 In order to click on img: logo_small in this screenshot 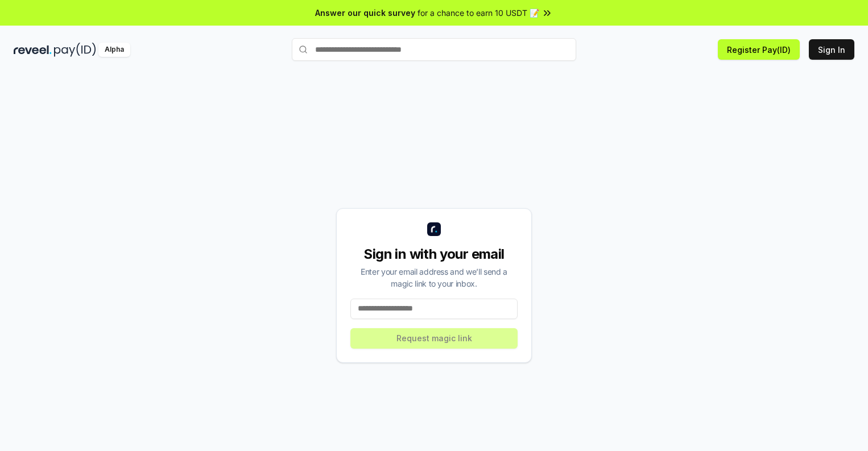, I will do `click(434, 229)`.